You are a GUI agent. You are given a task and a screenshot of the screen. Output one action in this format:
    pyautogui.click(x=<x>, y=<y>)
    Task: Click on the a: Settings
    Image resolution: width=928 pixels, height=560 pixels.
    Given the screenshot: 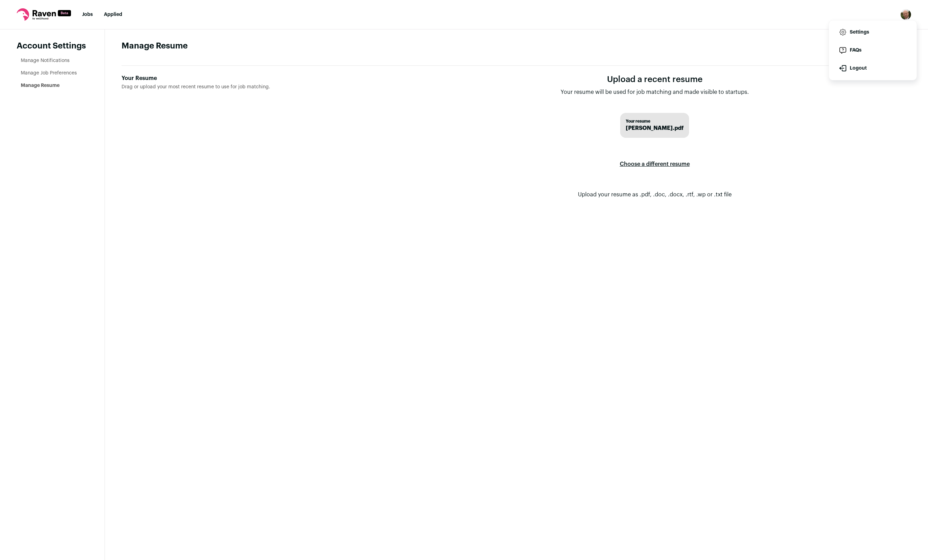 What is the action you would take?
    pyautogui.click(x=873, y=32)
    